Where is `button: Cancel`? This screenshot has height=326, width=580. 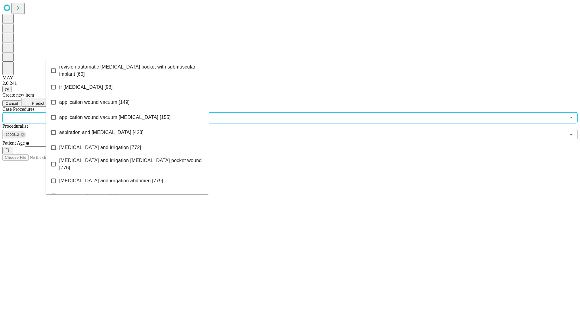
button: Cancel is located at coordinates (12, 103).